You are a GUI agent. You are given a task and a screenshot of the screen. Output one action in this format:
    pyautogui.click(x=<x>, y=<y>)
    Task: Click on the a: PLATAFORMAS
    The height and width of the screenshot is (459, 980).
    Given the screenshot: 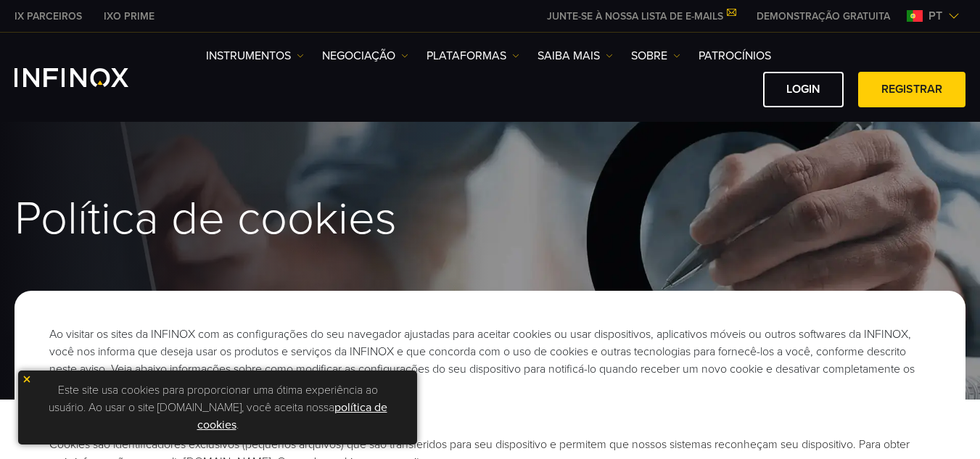 What is the action you would take?
    pyautogui.click(x=473, y=56)
    